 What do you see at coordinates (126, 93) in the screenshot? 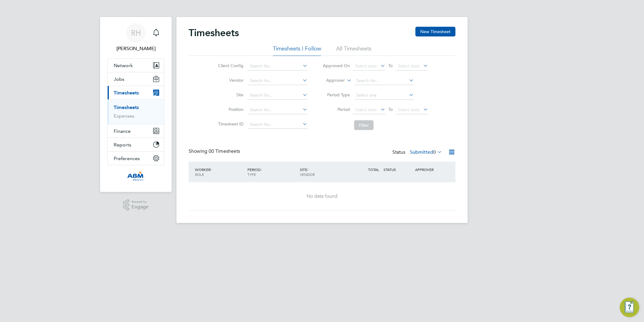
I see `span: Timesheets` at bounding box center [126, 93].